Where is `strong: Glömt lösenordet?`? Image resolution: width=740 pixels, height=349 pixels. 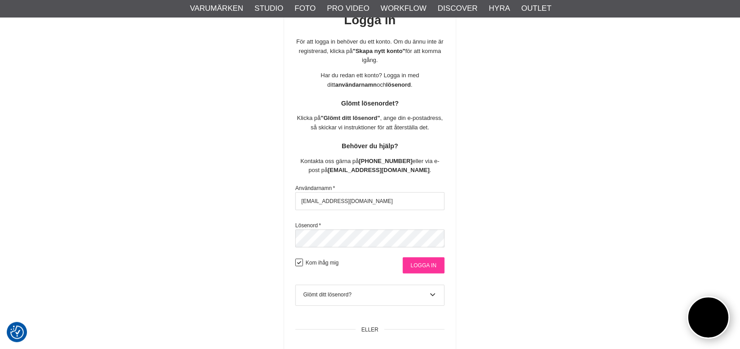 strong: Glömt lösenordet? is located at coordinates (370, 103).